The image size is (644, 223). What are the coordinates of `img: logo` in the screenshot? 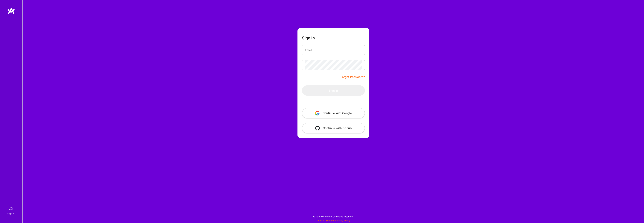 It's located at (11, 11).